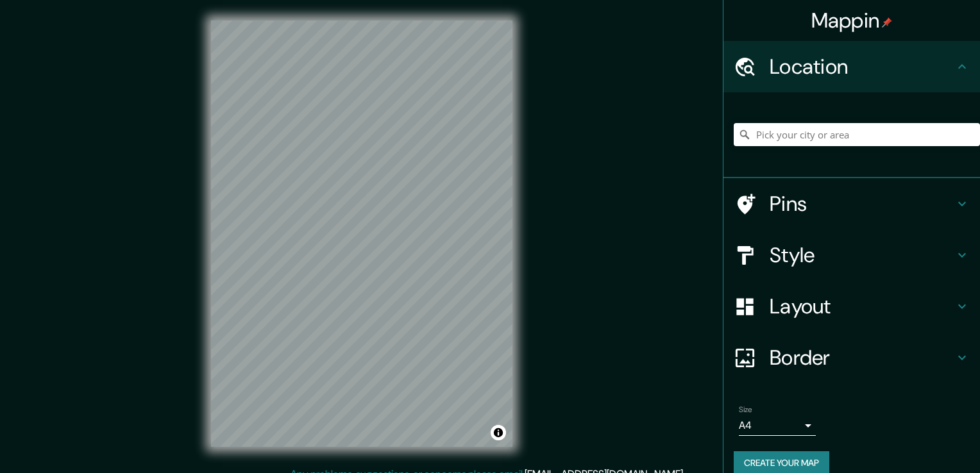  I want to click on h4: Location, so click(862, 66).